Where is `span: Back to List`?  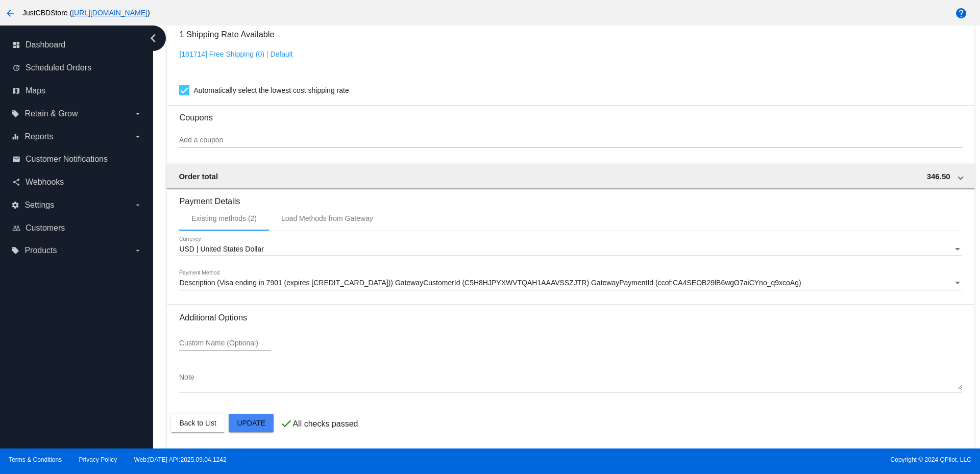 span: Back to List is located at coordinates (198, 423).